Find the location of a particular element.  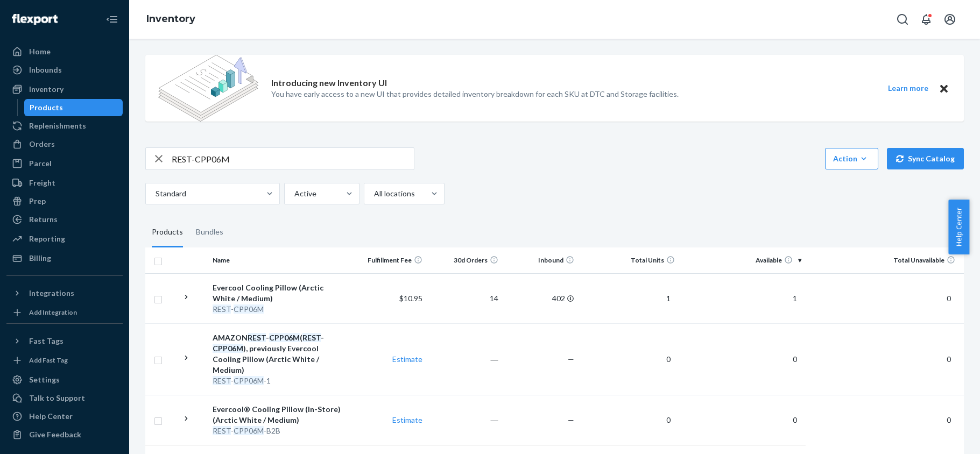

button: Close Navigation is located at coordinates (112, 19).